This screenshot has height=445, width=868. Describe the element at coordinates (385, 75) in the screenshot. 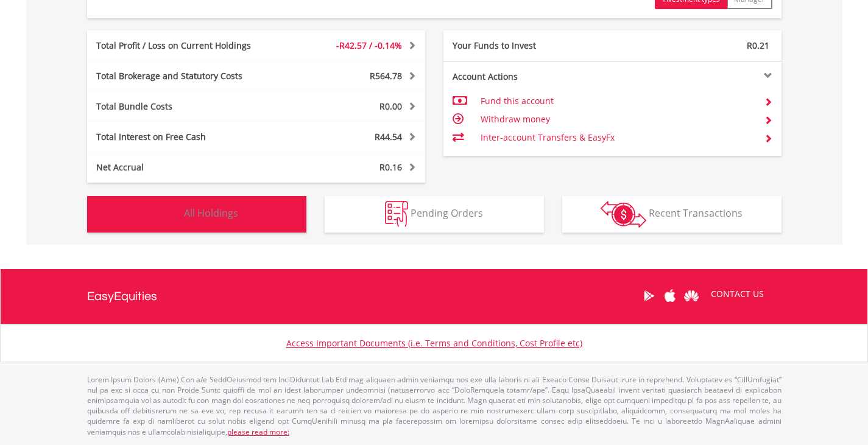

I see `span: R564.78` at that location.